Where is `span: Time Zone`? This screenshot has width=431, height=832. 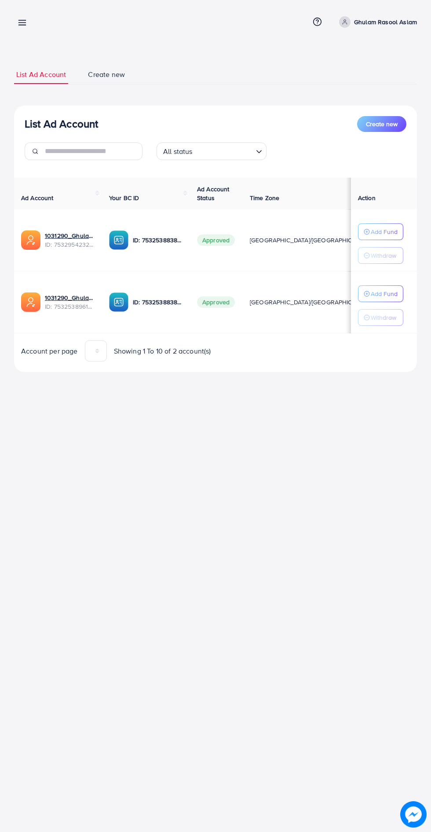 span: Time Zone is located at coordinates (264, 198).